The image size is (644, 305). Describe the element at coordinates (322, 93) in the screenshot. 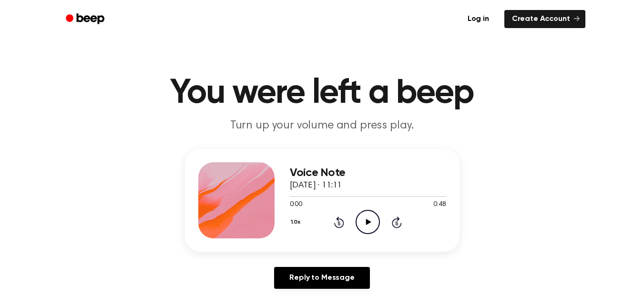

I see `h1: You were left a beep` at that location.